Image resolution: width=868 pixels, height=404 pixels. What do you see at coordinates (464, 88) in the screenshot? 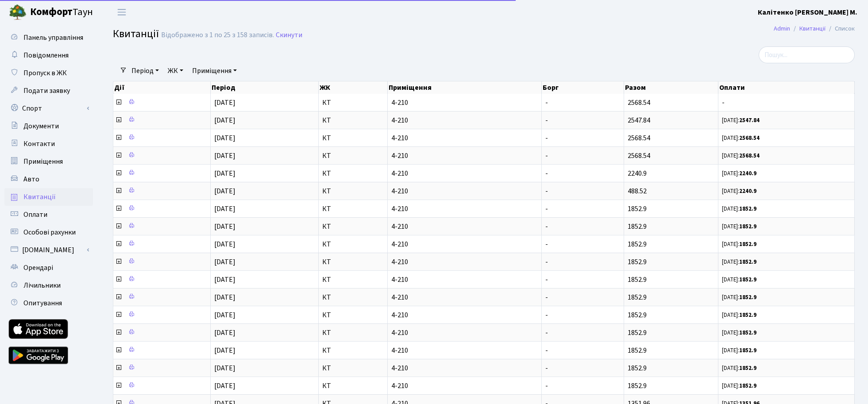
I see `th: Приміщення` at bounding box center [464, 88].